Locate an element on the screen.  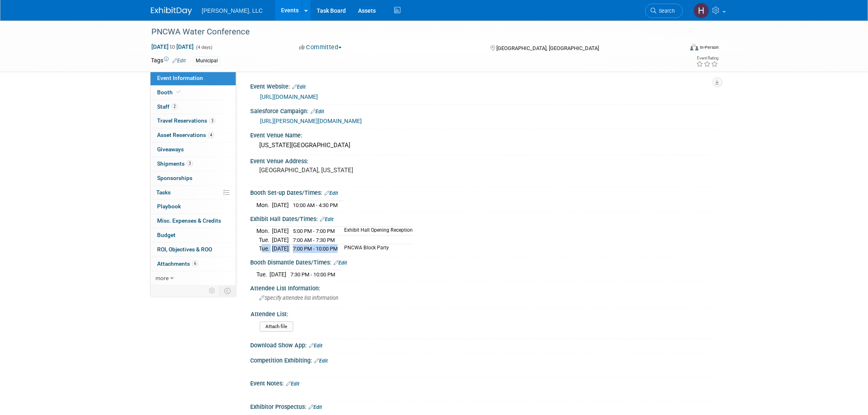
div: Event Rating is located at coordinates (707, 58).